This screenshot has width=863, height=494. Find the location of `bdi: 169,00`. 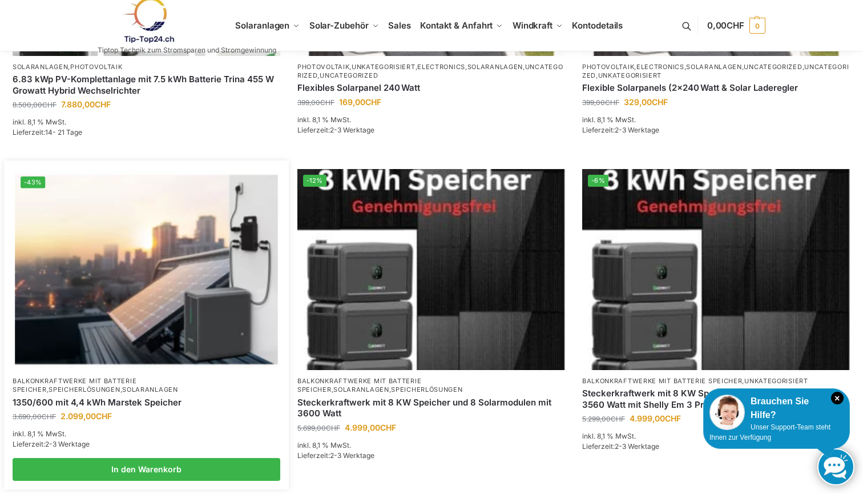

bdi: 169,00 is located at coordinates (360, 102).